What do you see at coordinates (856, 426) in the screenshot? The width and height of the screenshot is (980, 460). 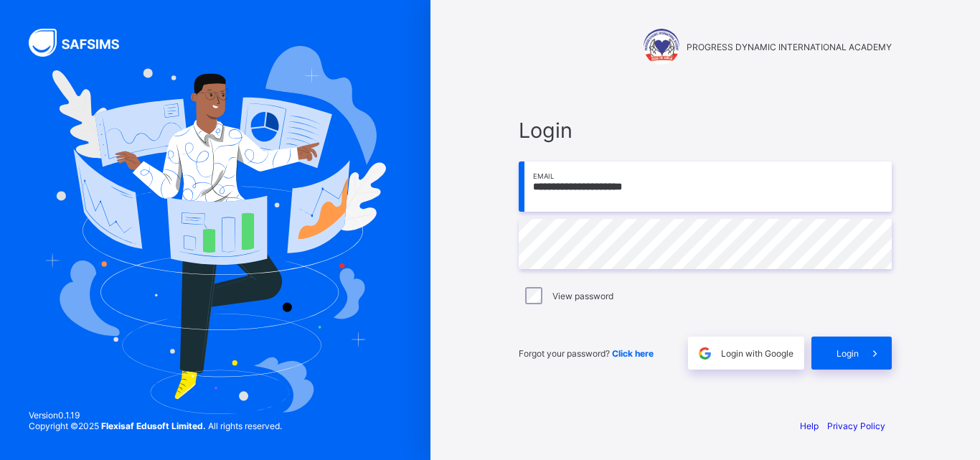 I see `a: Privacy Policy` at bounding box center [856, 426].